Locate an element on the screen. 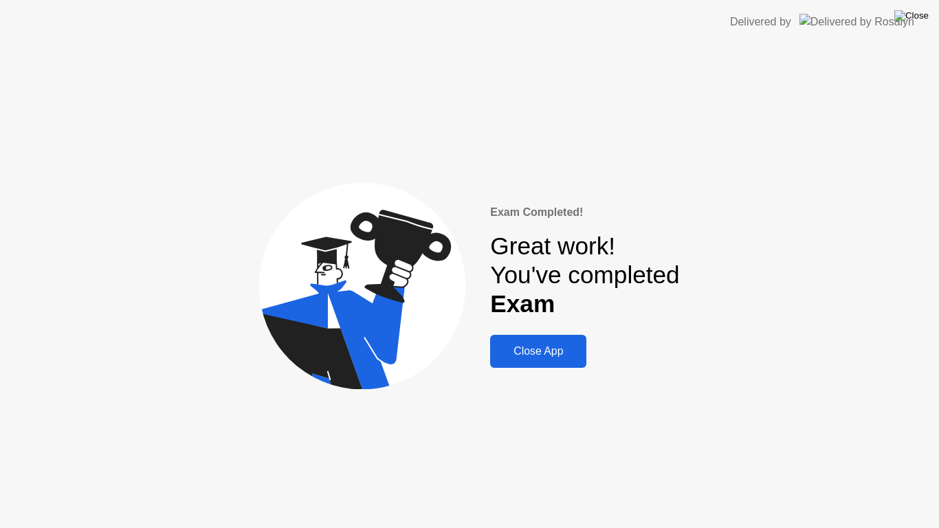  b: Exam is located at coordinates (522, 303).